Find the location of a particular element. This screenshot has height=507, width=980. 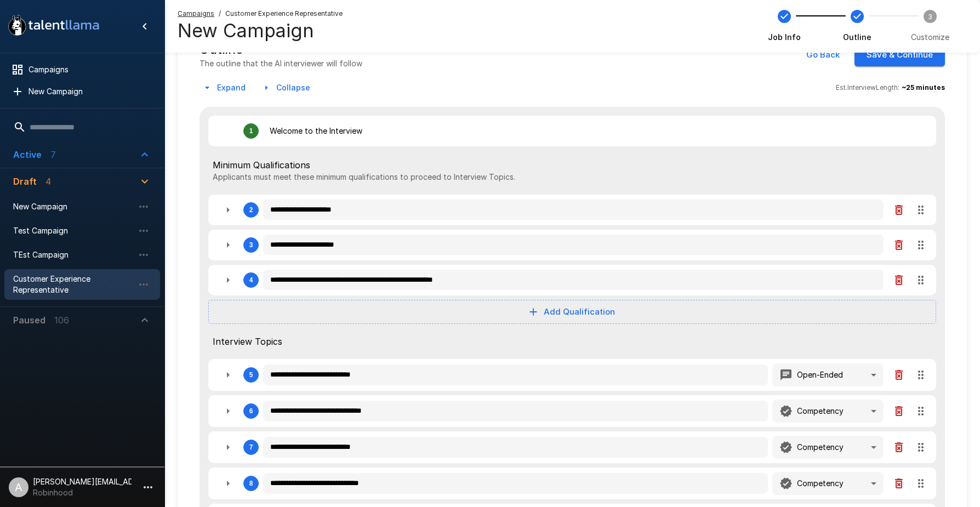

button: Add Qualification is located at coordinates (572, 311).